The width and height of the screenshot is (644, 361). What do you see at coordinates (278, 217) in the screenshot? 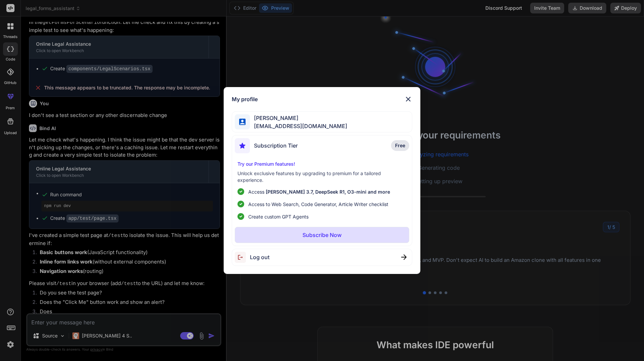
I see `span: Create custom GPT Agents` at bounding box center [278, 217].